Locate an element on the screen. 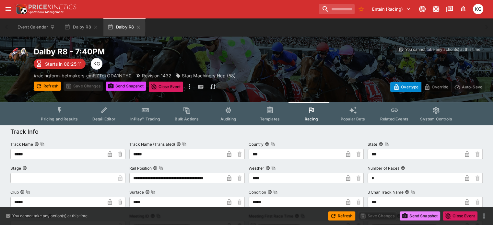  p: Starts in 06:25:11 is located at coordinates (63, 64).